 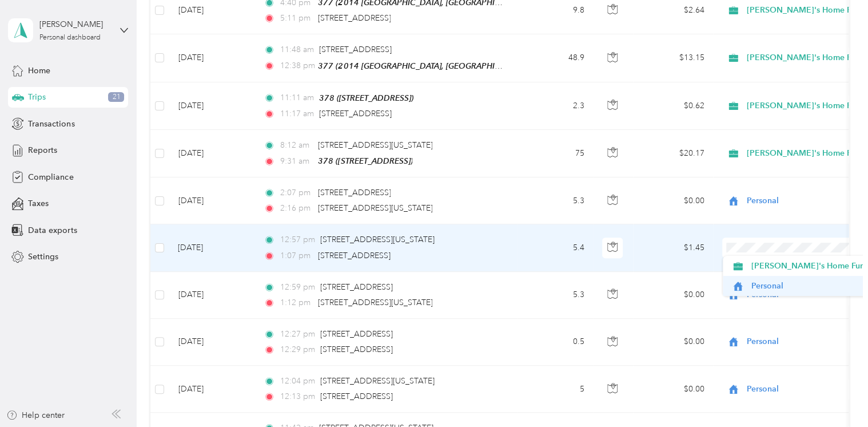 I want to click on span: 5:11 pm, so click(x=296, y=19).